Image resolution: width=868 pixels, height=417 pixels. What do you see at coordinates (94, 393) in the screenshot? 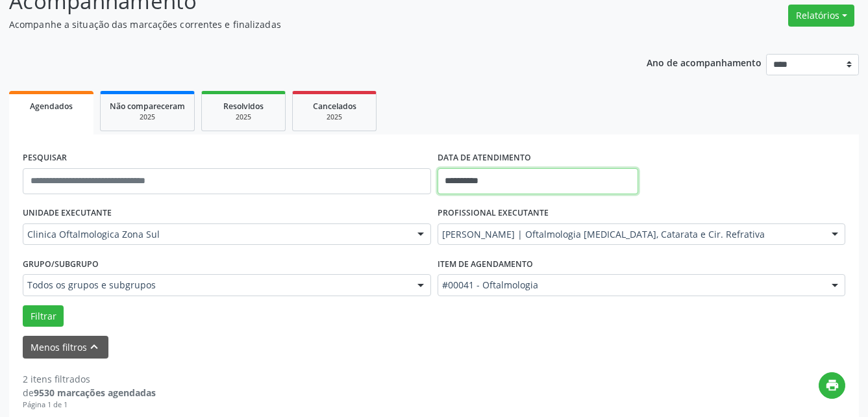
I see `strong: 9530 marcações agendadas` at bounding box center [94, 393].